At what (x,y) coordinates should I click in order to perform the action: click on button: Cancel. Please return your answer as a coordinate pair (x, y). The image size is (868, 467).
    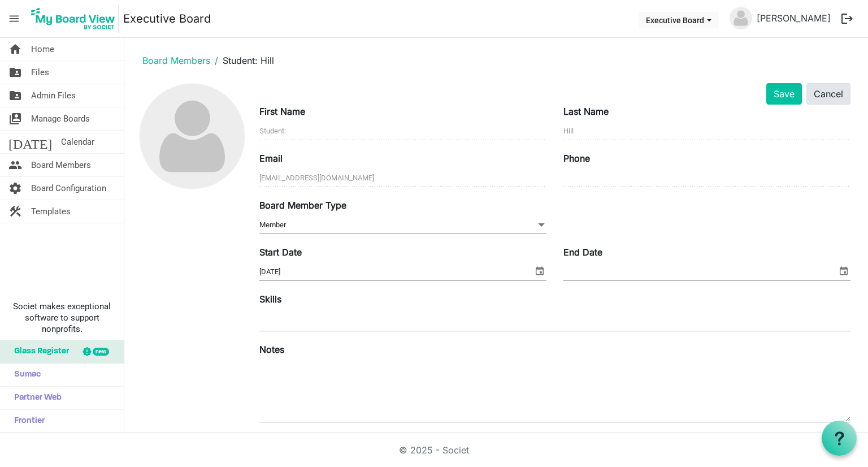
    Looking at the image, I should click on (829, 94).